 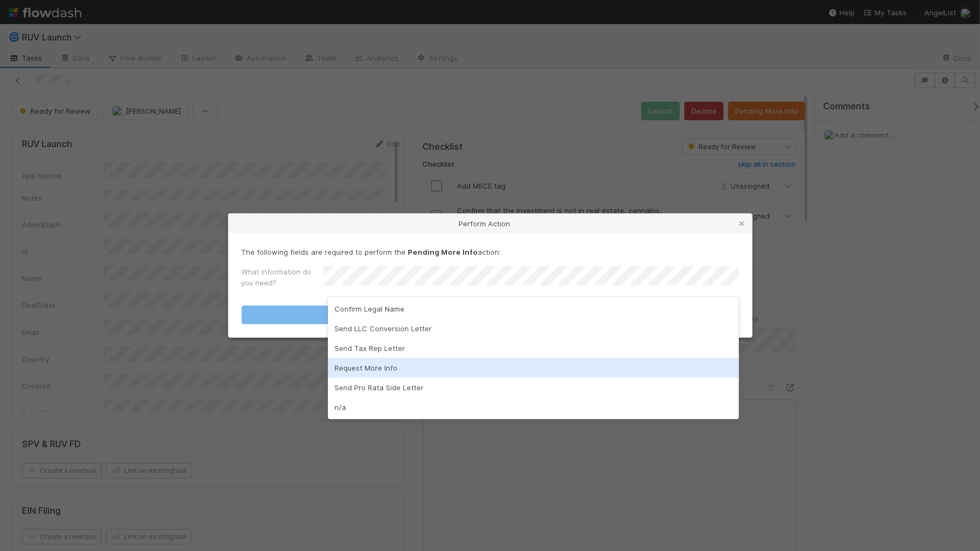 What do you see at coordinates (533, 329) in the screenshot?
I see `div: Send LLC Conversion Letter` at bounding box center [533, 329].